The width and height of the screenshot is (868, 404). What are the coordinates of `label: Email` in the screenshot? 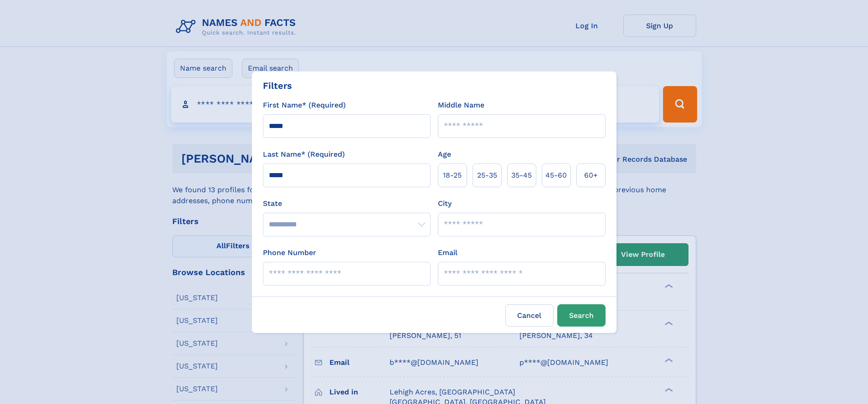 It's located at (447, 253).